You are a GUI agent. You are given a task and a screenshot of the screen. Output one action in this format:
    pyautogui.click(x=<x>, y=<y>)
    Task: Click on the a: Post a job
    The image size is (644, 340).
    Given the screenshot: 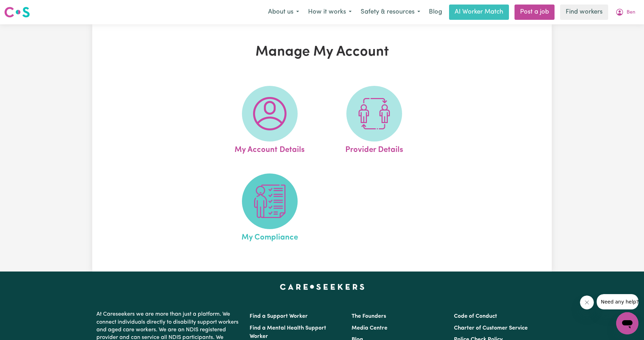 What is the action you would take?
    pyautogui.click(x=534, y=12)
    